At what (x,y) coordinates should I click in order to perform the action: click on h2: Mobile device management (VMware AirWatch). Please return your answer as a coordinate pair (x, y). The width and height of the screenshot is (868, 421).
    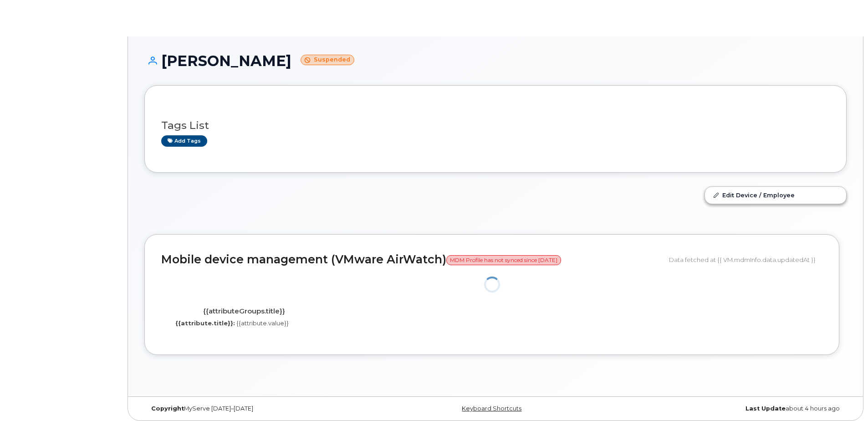
    Looking at the image, I should click on (412, 260).